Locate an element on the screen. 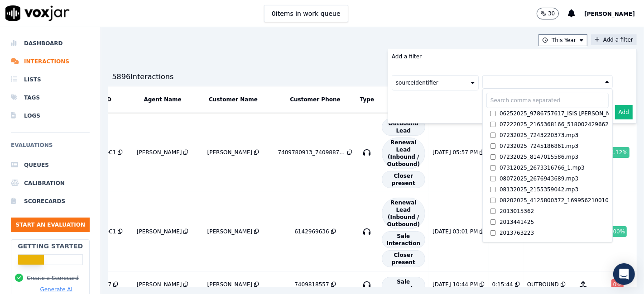 This screenshot has width=644, height=294. div: 07312025_2673316766_1.mp3 is located at coordinates (542, 168).